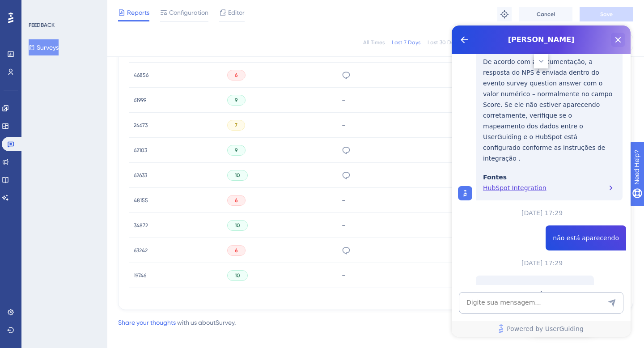 This screenshot has height=348, width=644. Describe the element at coordinates (90, 278) in the screenshot. I see `textarea: AI Assistant Text Input` at that location.